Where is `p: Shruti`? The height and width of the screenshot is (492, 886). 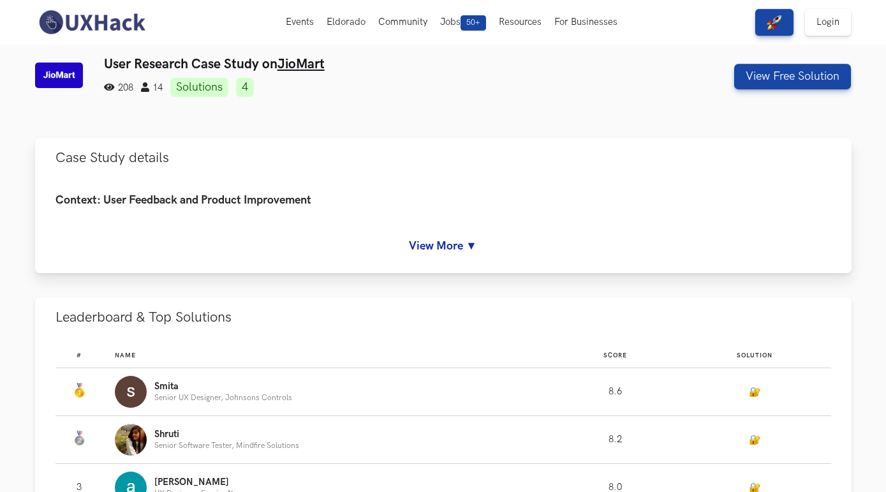 p: Shruti is located at coordinates (227, 435).